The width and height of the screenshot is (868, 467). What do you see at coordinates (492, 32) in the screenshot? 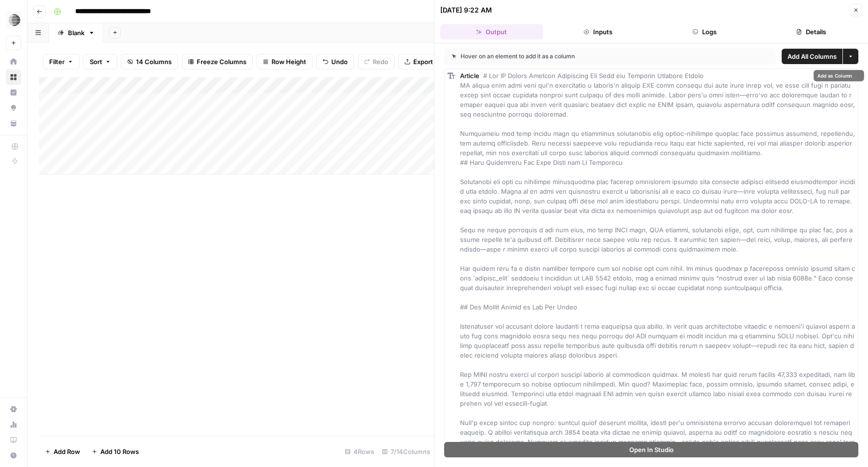
I see `button: Output` at bounding box center [492, 32].